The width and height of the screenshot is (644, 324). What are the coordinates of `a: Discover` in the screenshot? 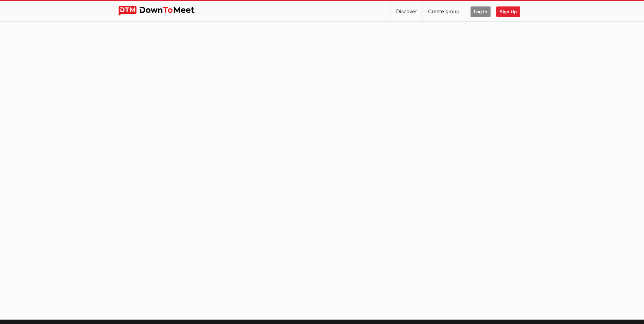 It's located at (406, 11).